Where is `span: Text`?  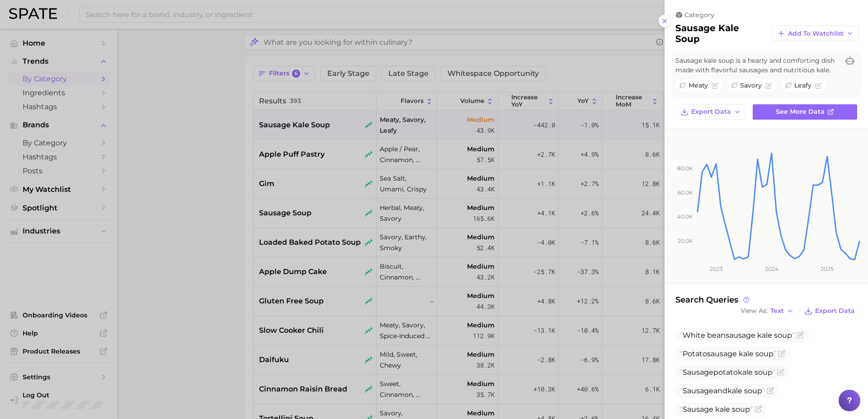 span: Text is located at coordinates (778, 311).